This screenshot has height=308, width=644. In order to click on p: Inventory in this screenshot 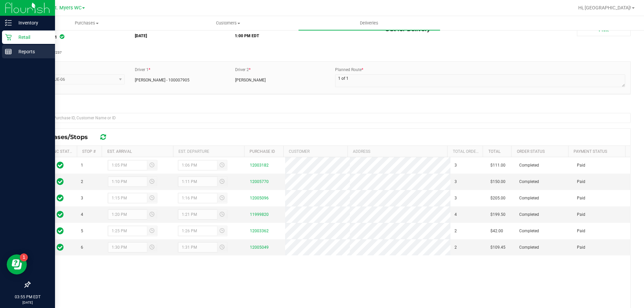, I will do `click(32, 23)`.